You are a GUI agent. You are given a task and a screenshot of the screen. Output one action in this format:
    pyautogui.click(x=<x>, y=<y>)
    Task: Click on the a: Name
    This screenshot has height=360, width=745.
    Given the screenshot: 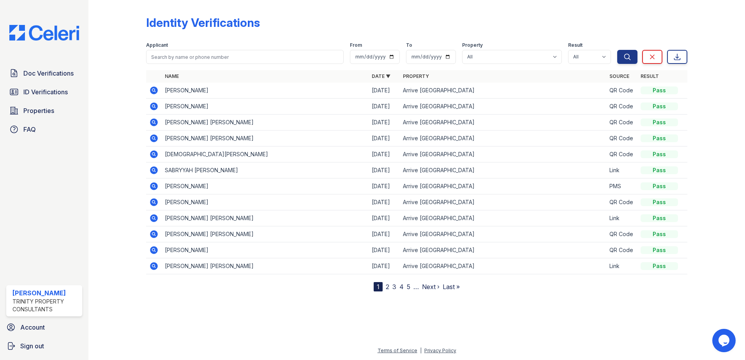 What is the action you would take?
    pyautogui.click(x=172, y=76)
    